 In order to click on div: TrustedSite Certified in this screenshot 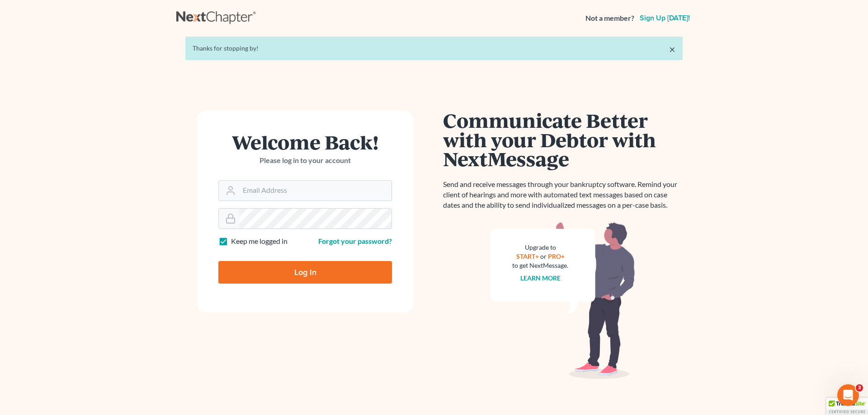, I will do `click(847, 406)`.